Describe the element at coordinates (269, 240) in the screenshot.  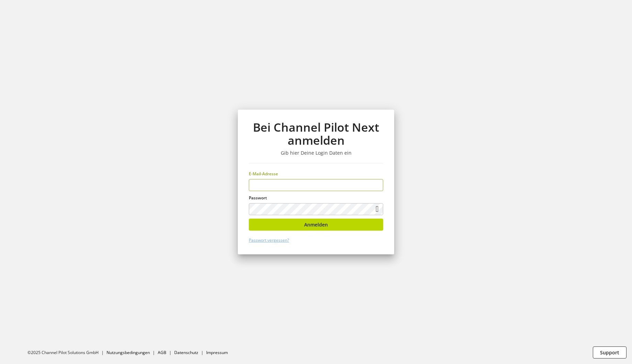
I see `a: Passwort vergessen?` at that location.